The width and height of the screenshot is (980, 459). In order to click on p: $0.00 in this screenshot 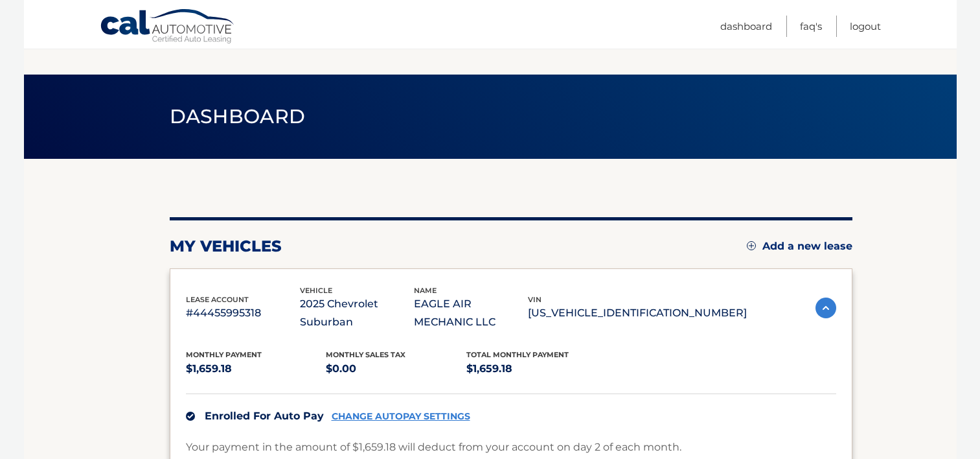, I will do `click(395, 369)`.